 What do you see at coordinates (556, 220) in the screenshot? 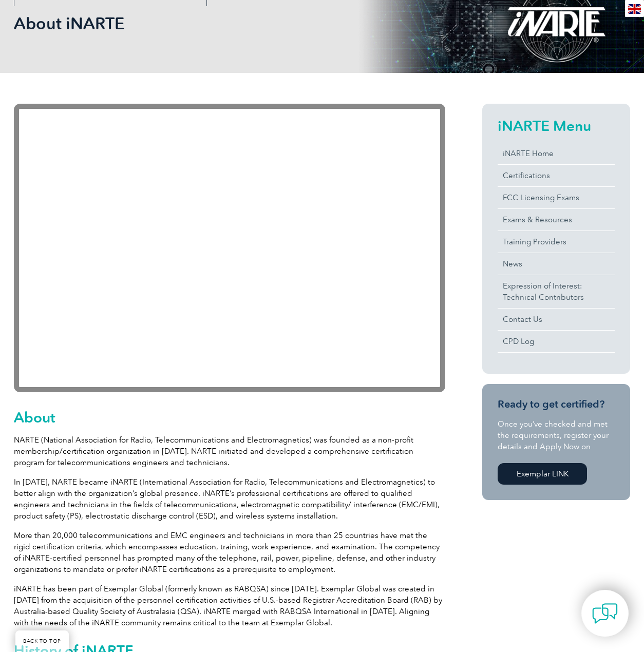
I see `a: Exams & Resources` at bounding box center [556, 220].